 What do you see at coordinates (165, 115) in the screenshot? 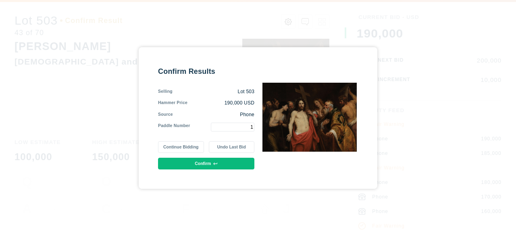
I see `div: Source` at bounding box center [165, 115].